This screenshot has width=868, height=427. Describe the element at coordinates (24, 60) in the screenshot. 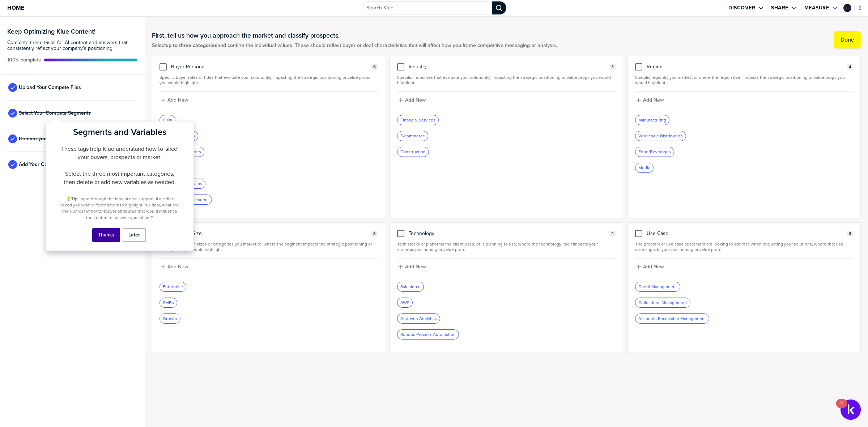

I see `span: Active` at that location.